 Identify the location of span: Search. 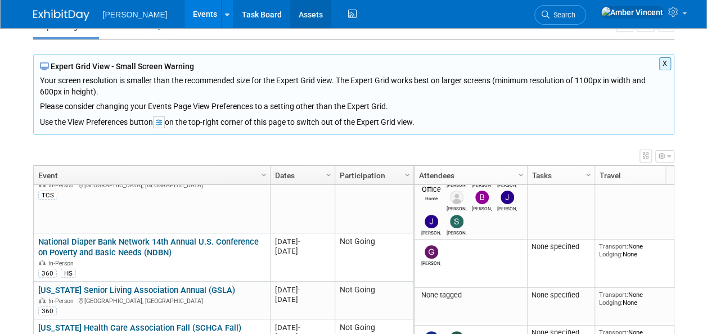
(562, 15).